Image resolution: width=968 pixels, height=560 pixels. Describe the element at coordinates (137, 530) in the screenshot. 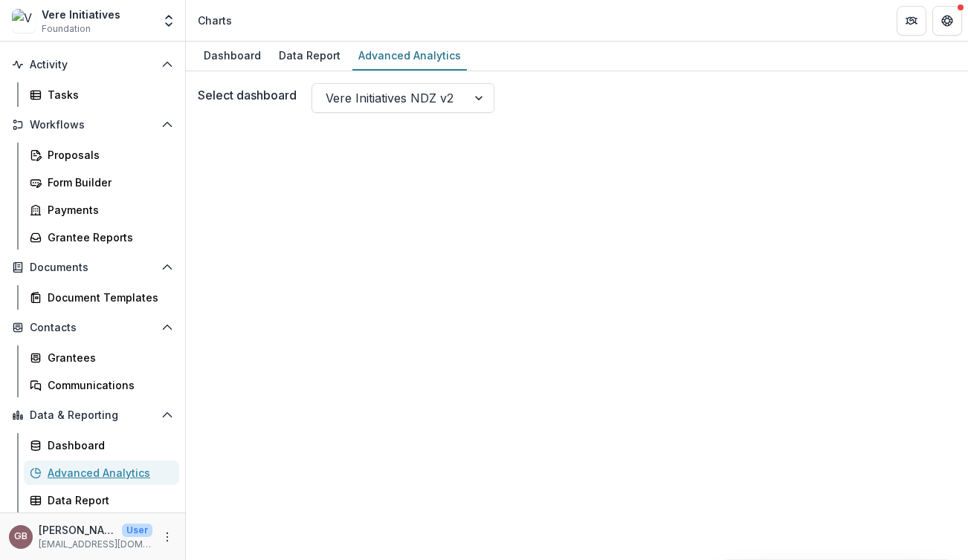

I see `p: User` at that location.